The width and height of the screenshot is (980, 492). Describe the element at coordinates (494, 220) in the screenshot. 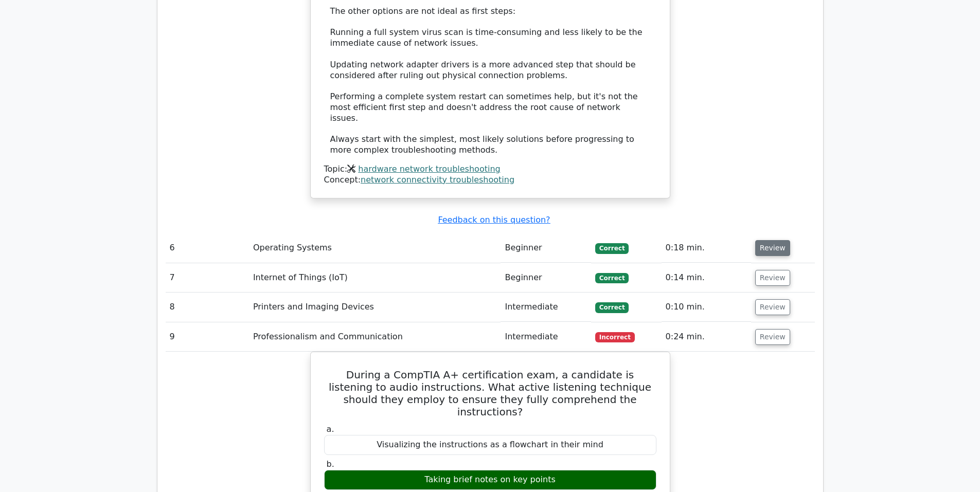

I see `a: Feedback on this question?` at that location.